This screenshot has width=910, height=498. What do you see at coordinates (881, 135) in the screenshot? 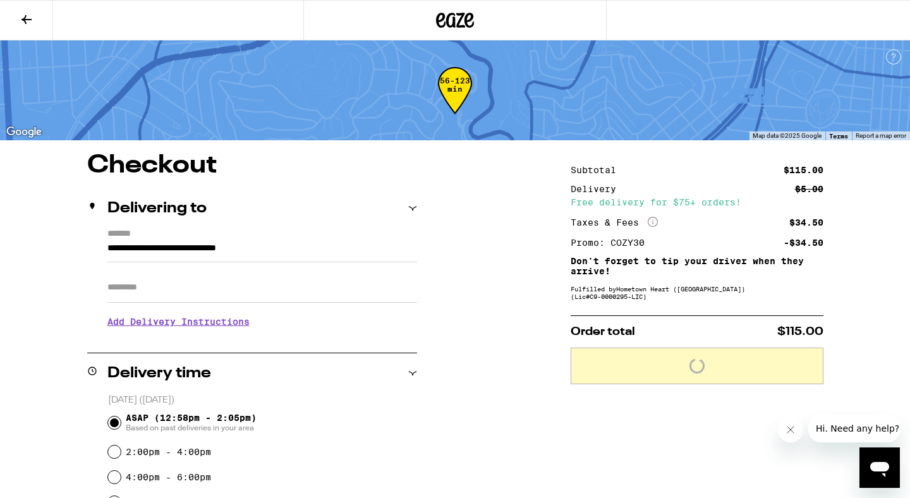
I see `a: Report a map error` at bounding box center [881, 135].